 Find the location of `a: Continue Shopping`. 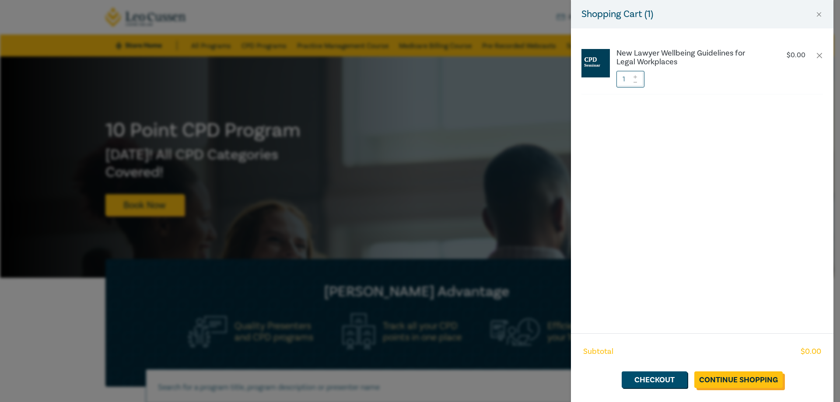

a: Continue Shopping is located at coordinates (738, 380).